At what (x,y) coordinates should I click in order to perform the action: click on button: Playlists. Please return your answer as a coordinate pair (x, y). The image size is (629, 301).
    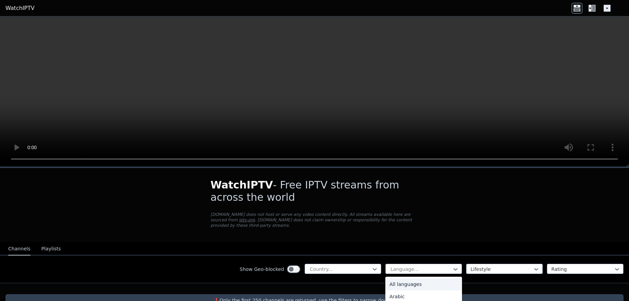
    Looking at the image, I should click on (51, 249).